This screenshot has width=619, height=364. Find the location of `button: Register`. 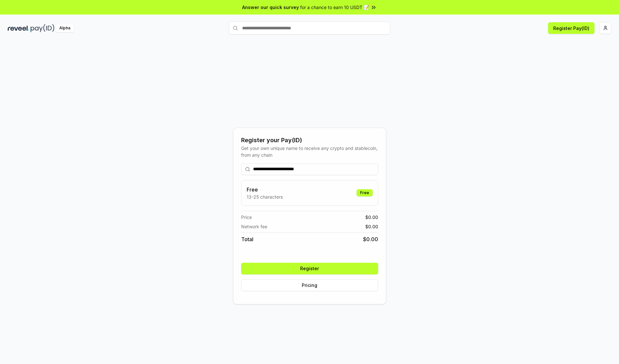

button: Register is located at coordinates (309, 269).